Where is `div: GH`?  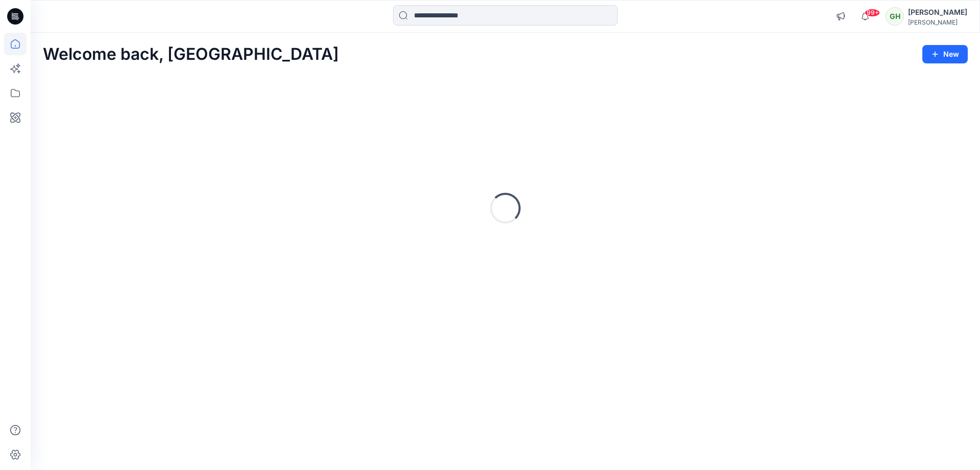
div: GH is located at coordinates (895, 17).